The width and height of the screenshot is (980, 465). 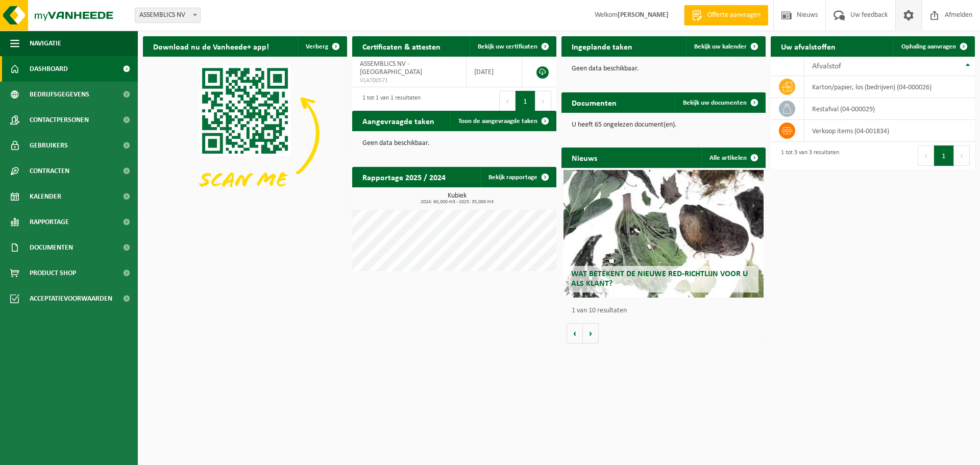 I want to click on a: Offerte aanvragen, so click(x=726, y=15).